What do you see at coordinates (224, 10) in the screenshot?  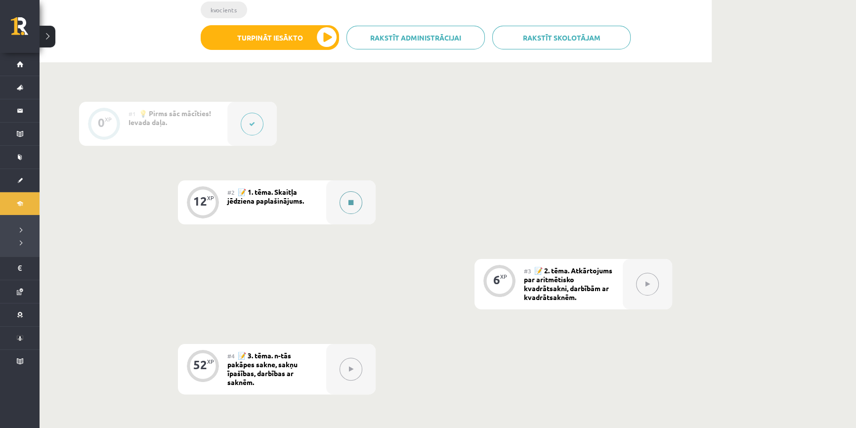 I see `li: kvocients` at bounding box center [224, 10].